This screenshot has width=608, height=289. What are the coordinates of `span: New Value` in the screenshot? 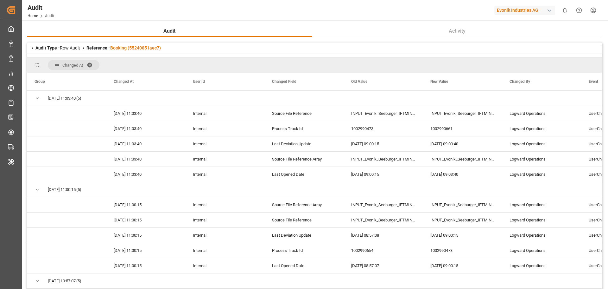 It's located at (439, 81).